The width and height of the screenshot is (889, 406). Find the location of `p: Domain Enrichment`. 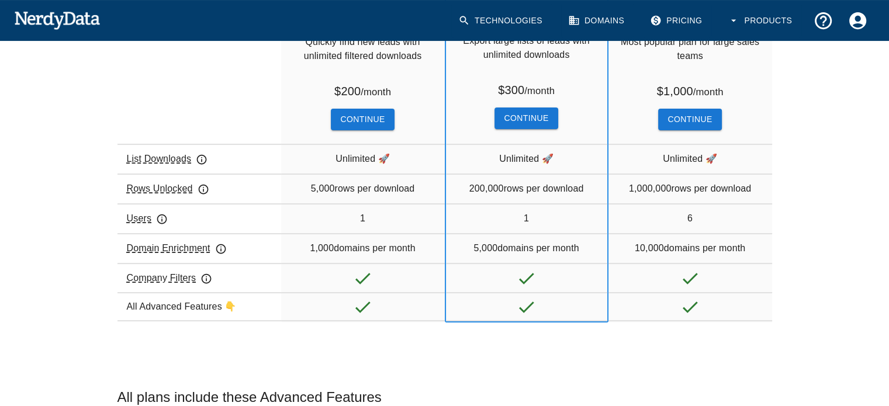

p: Domain Enrichment is located at coordinates (177, 248).